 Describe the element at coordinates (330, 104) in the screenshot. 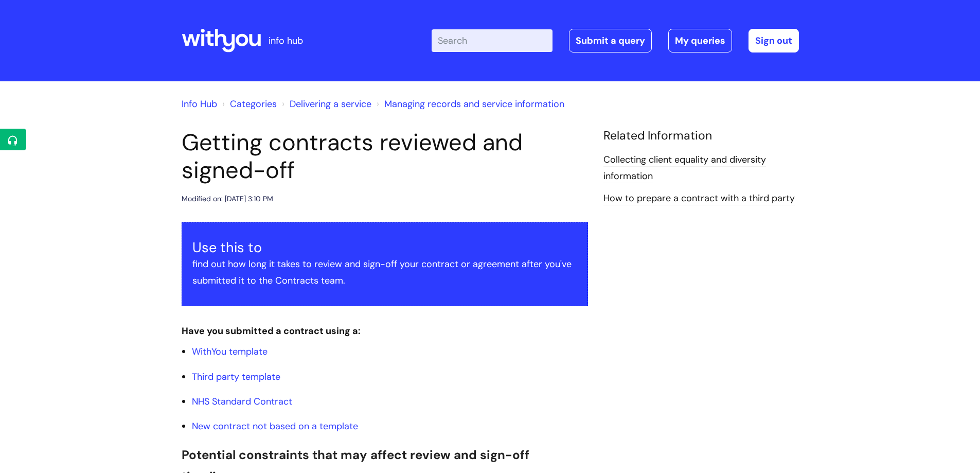

I see `a: Delivering a service` at that location.